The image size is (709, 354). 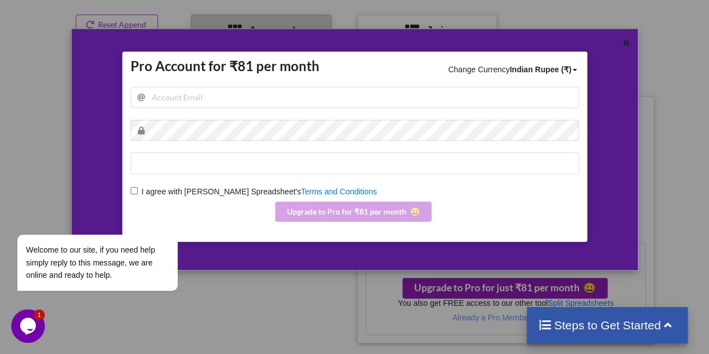 I want to click on h2: Pro Account for ₹81 per month, so click(x=261, y=66).